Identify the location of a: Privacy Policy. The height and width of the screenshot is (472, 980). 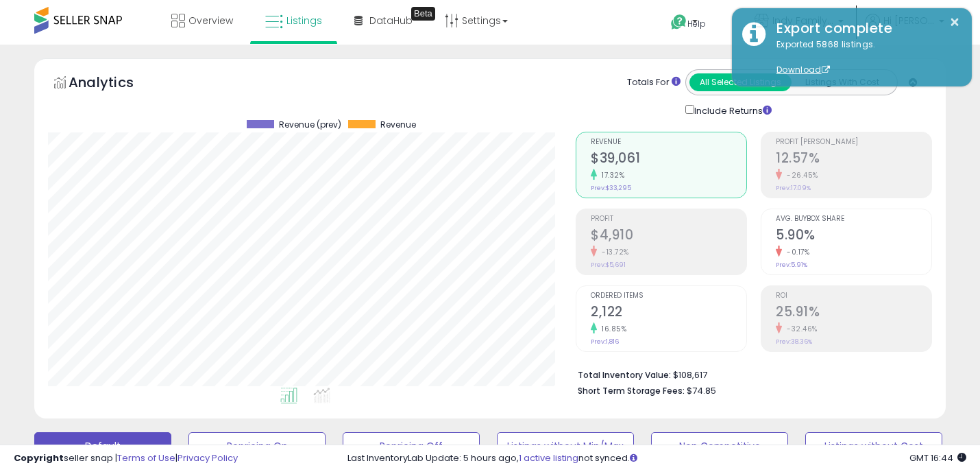
(207, 457).